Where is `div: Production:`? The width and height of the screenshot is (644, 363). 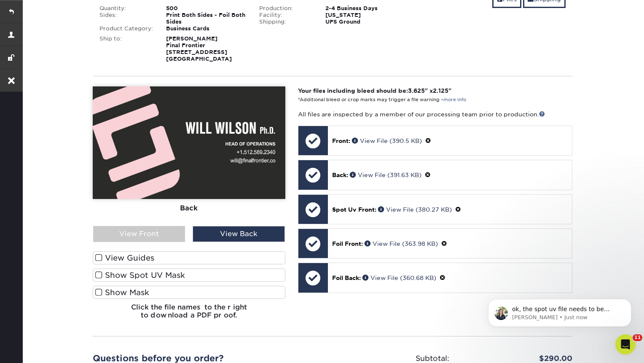 div: Production: is located at coordinates (286, 9).